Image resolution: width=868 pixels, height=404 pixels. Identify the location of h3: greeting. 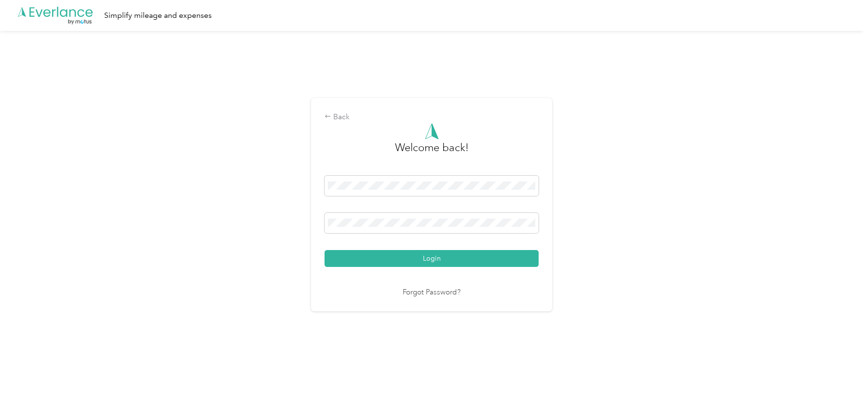
(432, 152).